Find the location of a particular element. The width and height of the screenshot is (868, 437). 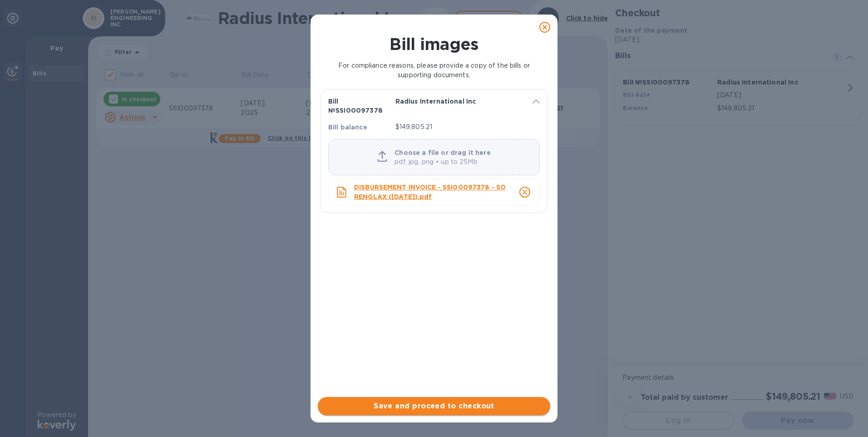

p: Bill balance is located at coordinates (358, 127).